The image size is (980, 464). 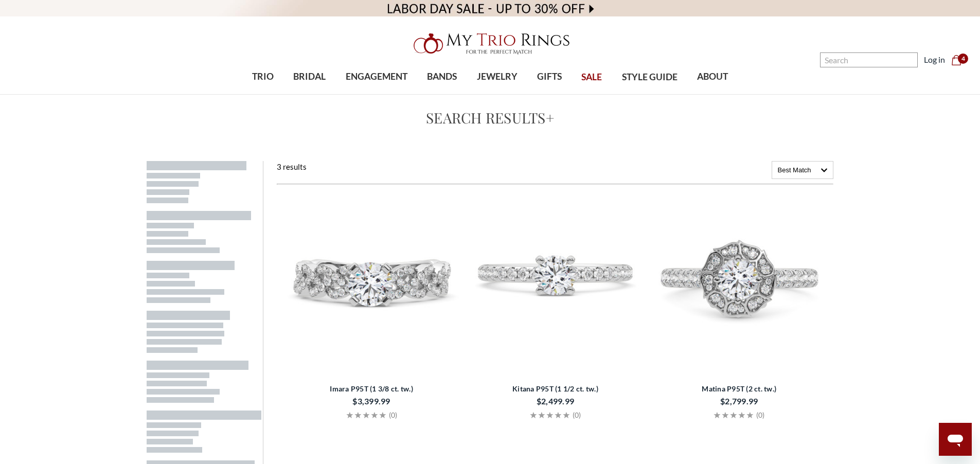 What do you see at coordinates (549, 77) in the screenshot?
I see `span: GIFTS` at bounding box center [549, 77].